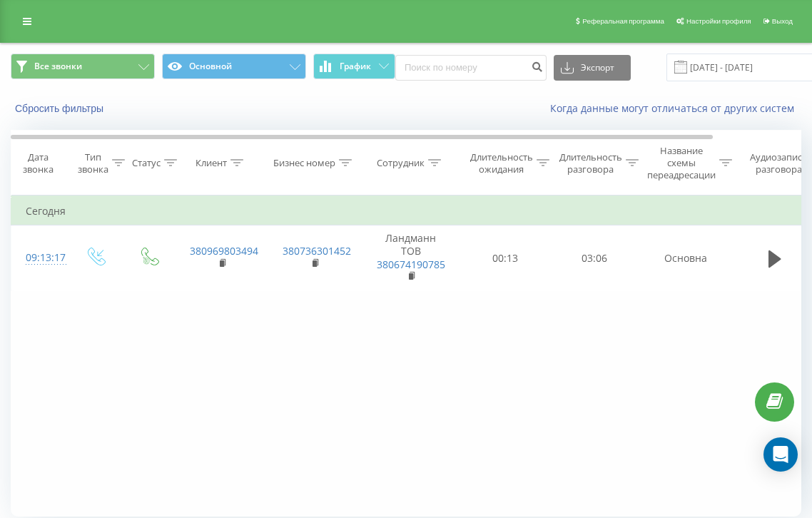 This screenshot has width=812, height=518. I want to click on td: Основна, so click(686, 258).